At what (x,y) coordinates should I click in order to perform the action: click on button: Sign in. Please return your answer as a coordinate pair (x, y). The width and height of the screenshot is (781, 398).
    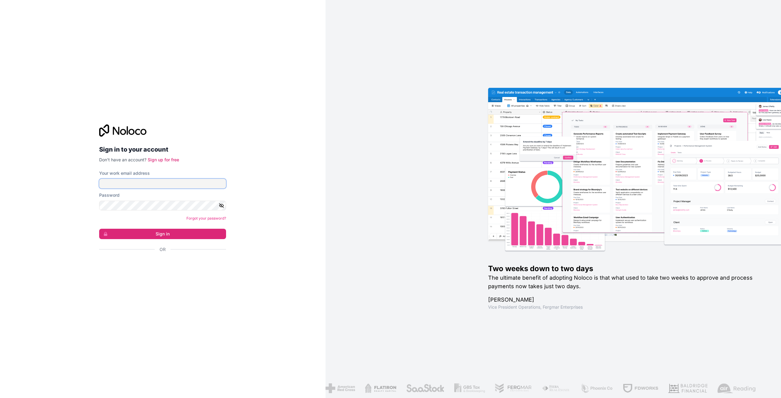
    Looking at the image, I should click on (163, 234).